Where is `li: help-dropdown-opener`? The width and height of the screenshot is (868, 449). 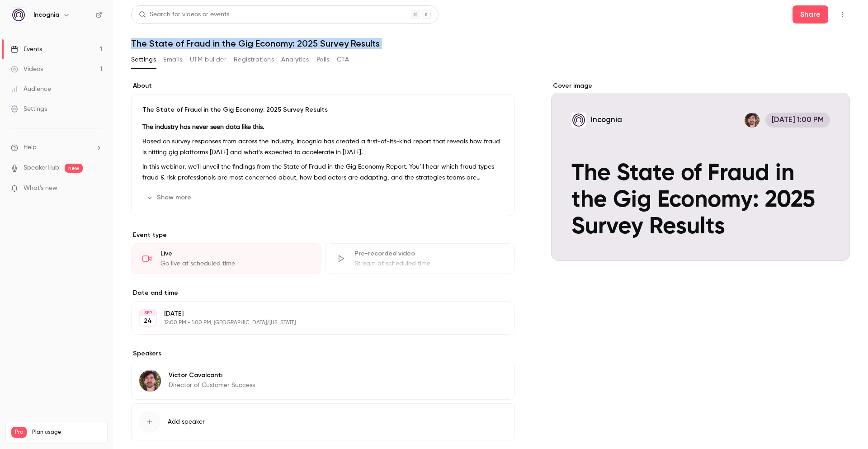 li: help-dropdown-opener is located at coordinates (57, 147).